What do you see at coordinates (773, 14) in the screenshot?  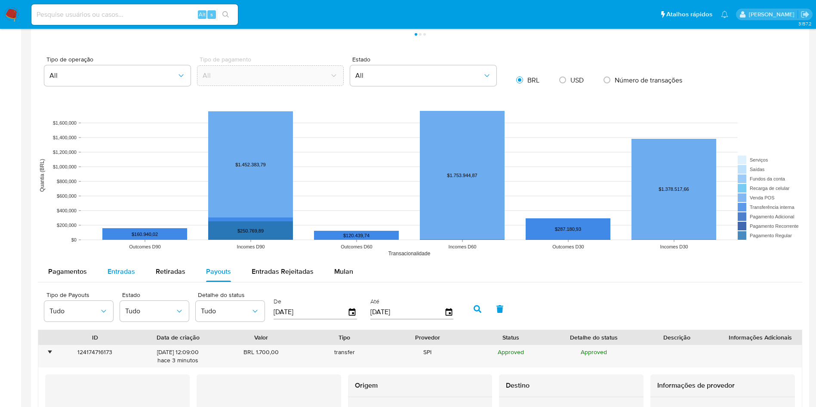 I see `p: magno.ferreira@mercadopago.com.br` at bounding box center [773, 14].